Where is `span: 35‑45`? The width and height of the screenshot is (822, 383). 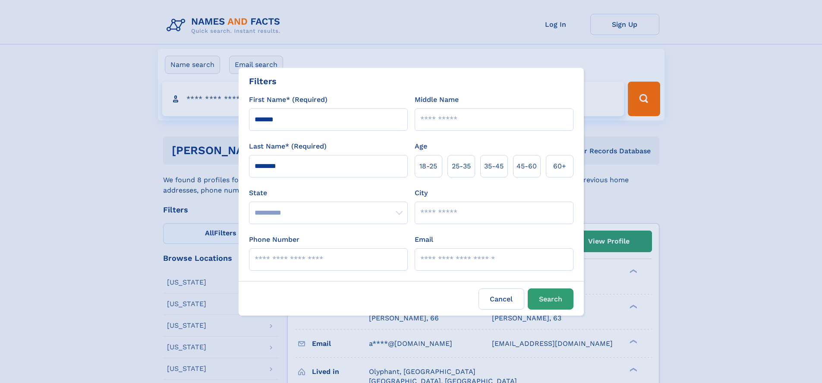
span: 35‑45 is located at coordinates (494, 166).